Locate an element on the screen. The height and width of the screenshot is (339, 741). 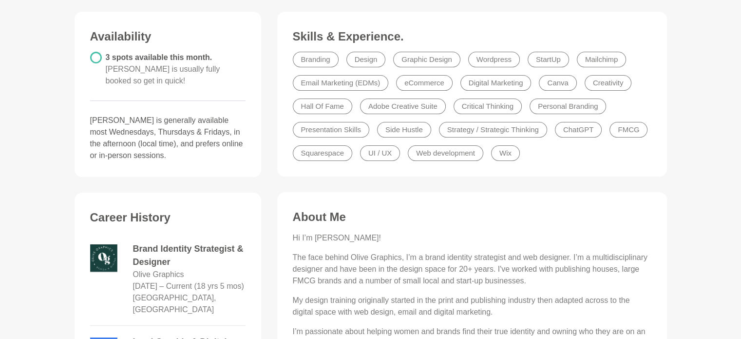
h3: About Me is located at coordinates (472, 217).